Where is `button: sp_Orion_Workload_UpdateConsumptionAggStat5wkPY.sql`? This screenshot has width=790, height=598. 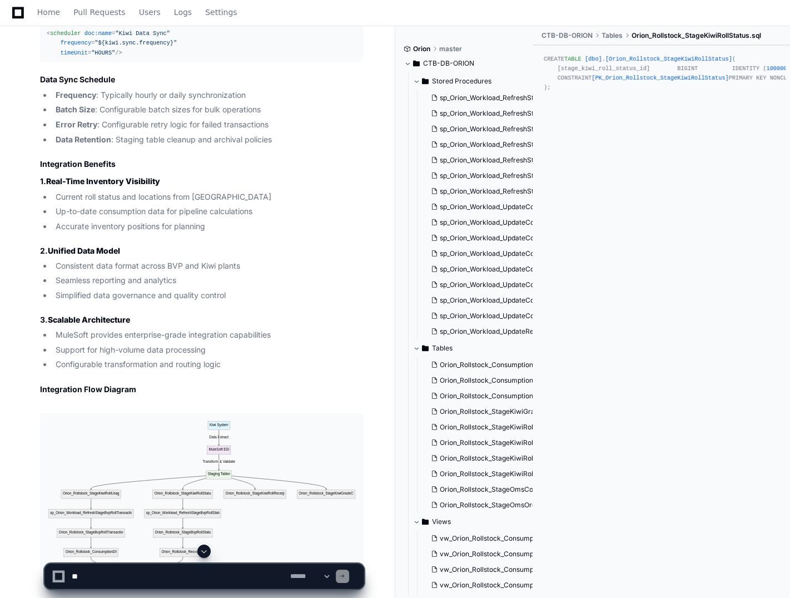 button: sp_Orion_Workload_UpdateConsumptionAggStat5wkPY.sql is located at coordinates (481, 285).